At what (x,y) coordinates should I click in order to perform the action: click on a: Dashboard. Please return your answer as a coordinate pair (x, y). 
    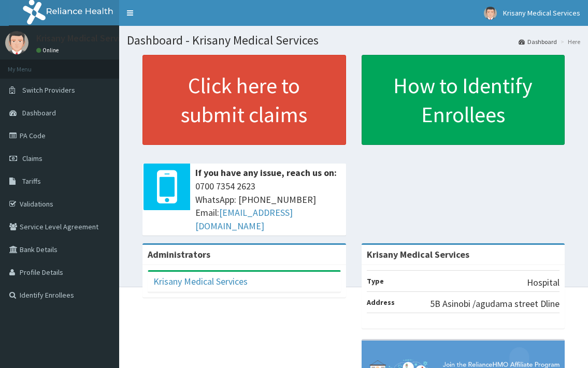
    Looking at the image, I should click on (538, 42).